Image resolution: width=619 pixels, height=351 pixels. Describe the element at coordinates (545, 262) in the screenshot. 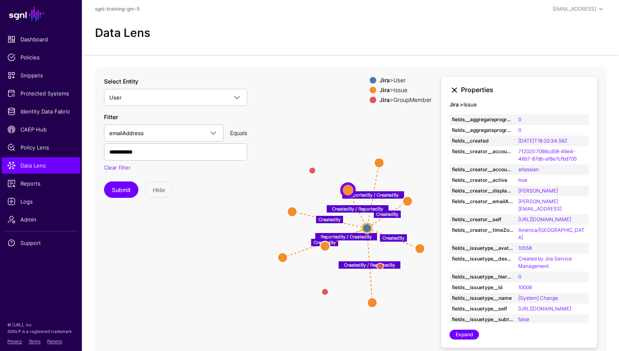

I see `a: Created by Jira Service Management.` at that location.